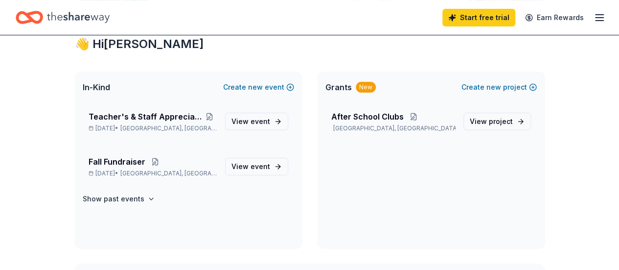 The image size is (619, 270). I want to click on span: Teacher's & Staff Appreciation Week, so click(145, 117).